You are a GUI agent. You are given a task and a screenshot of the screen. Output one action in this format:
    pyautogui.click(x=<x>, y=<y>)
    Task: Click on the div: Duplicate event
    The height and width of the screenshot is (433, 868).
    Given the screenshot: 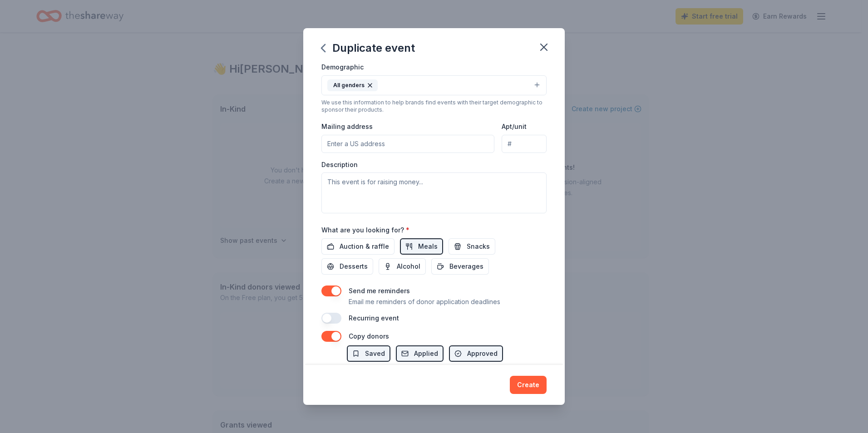 What is the action you would take?
    pyautogui.click(x=368, y=48)
    